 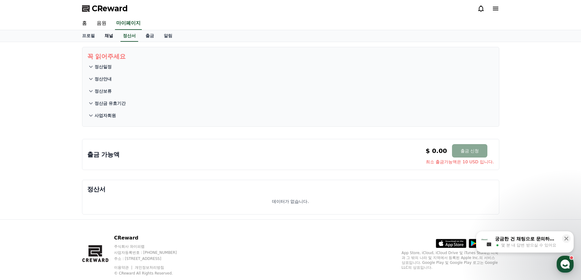 What do you see at coordinates (128, 23) in the screenshot?
I see `a: 마이페이지` at bounding box center [128, 23].